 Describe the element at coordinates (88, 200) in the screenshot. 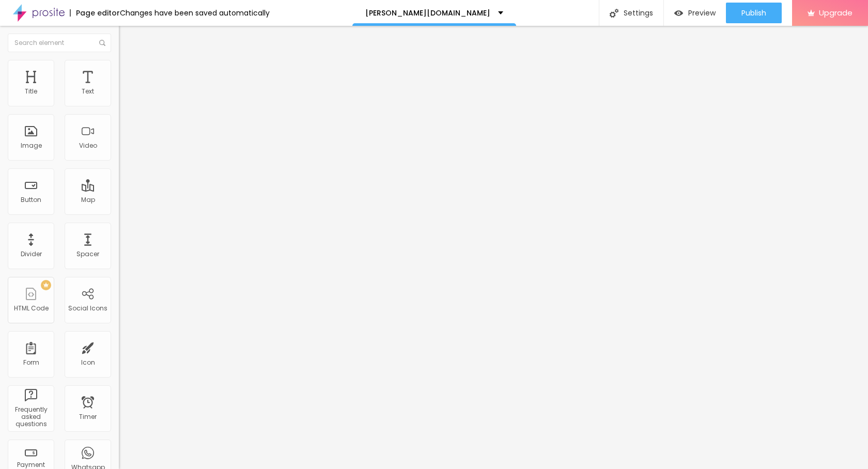

I see `div: Map` at that location.